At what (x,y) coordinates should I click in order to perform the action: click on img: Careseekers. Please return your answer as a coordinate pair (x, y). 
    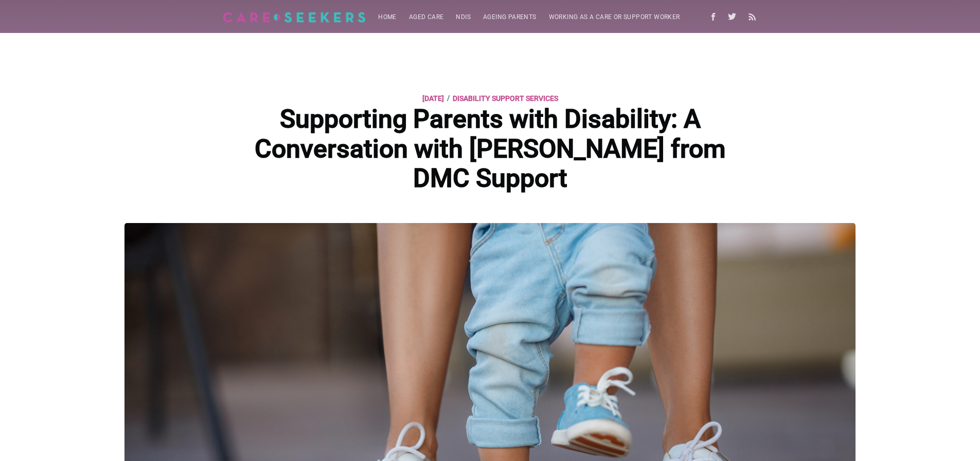
    Looking at the image, I should click on (295, 17).